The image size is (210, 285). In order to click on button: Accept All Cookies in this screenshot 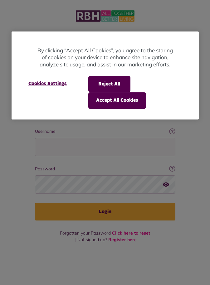, I will do `click(117, 100)`.